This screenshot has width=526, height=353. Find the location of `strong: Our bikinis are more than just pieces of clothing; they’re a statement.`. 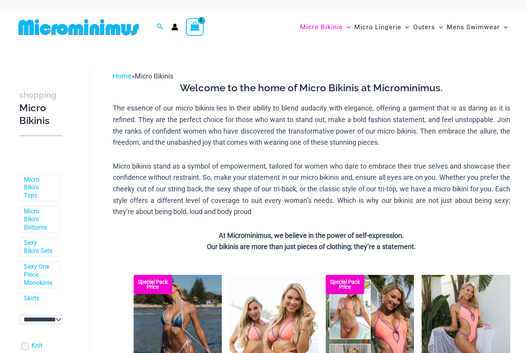

strong: Our bikinis are more than just pieces of clothing; they’re a statement. is located at coordinates (311, 247).